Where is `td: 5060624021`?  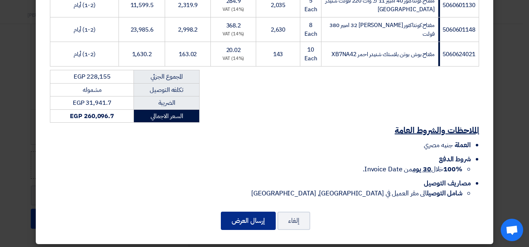 td: 5060624021 is located at coordinates (459, 54).